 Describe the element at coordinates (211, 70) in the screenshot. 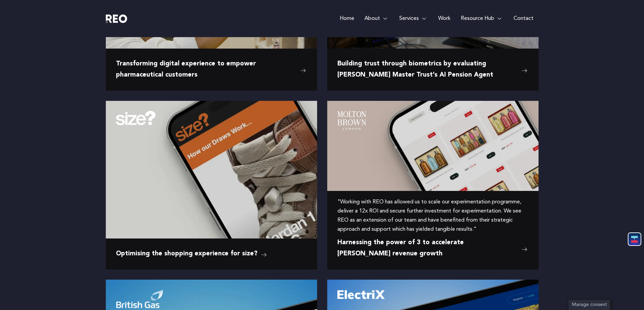

I see `a: Transforming digital experience to empower pharmaceutical customers` at that location.